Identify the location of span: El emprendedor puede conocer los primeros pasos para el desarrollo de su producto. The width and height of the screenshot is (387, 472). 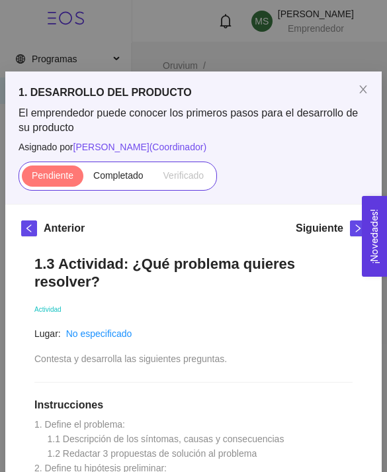
(193, 121).